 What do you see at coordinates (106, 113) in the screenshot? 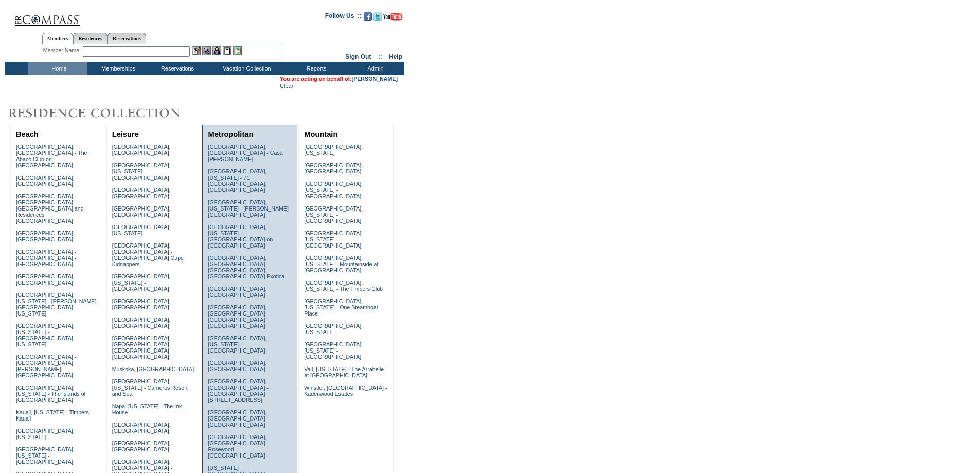
I see `img: Destinations by Exclusive Resorts` at bounding box center [106, 113].